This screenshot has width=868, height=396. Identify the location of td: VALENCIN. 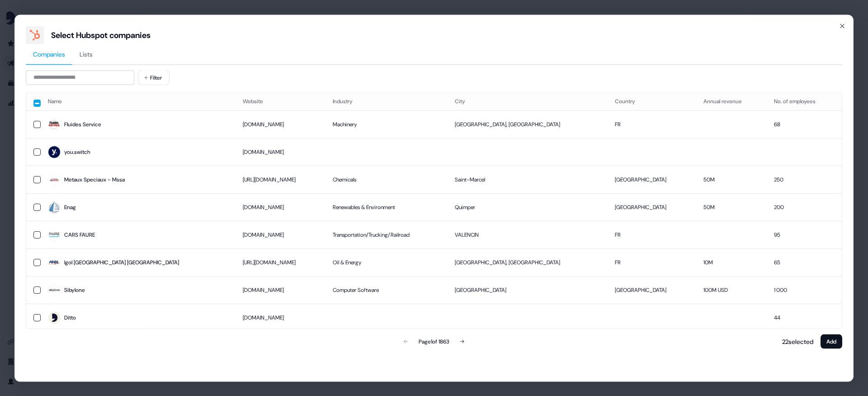
(527, 234).